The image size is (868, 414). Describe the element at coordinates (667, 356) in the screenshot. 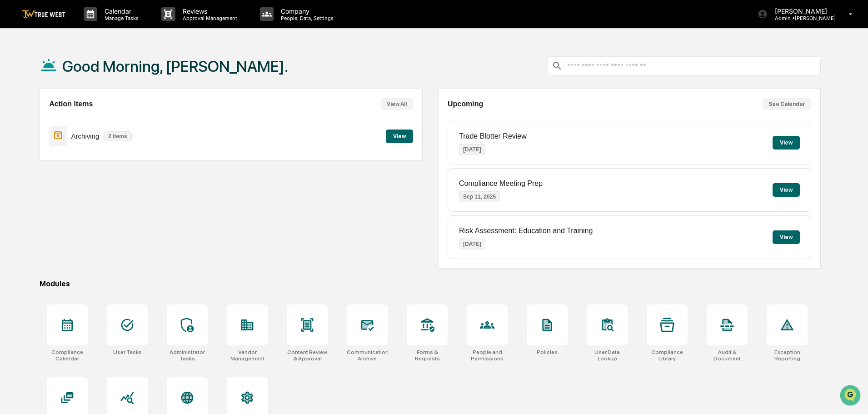

I see `div: Compliance Library` at that location.